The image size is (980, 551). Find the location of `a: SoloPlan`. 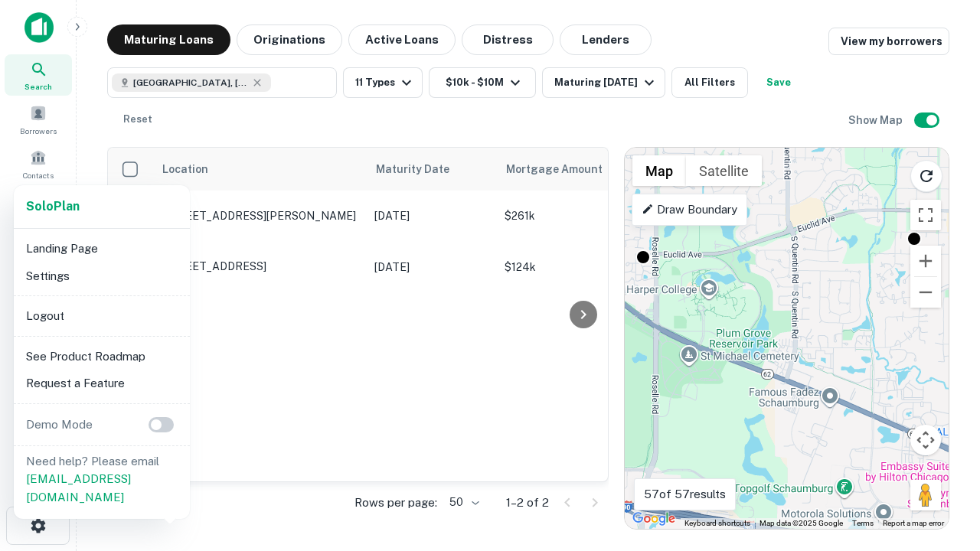

a: SoloPlan is located at coordinates (52, 206).